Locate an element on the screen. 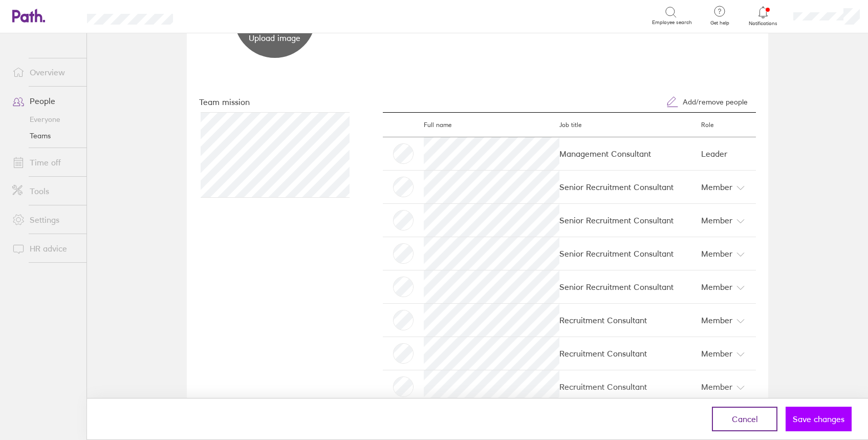 The image size is (868, 440). button: Save changes is located at coordinates (818, 419).